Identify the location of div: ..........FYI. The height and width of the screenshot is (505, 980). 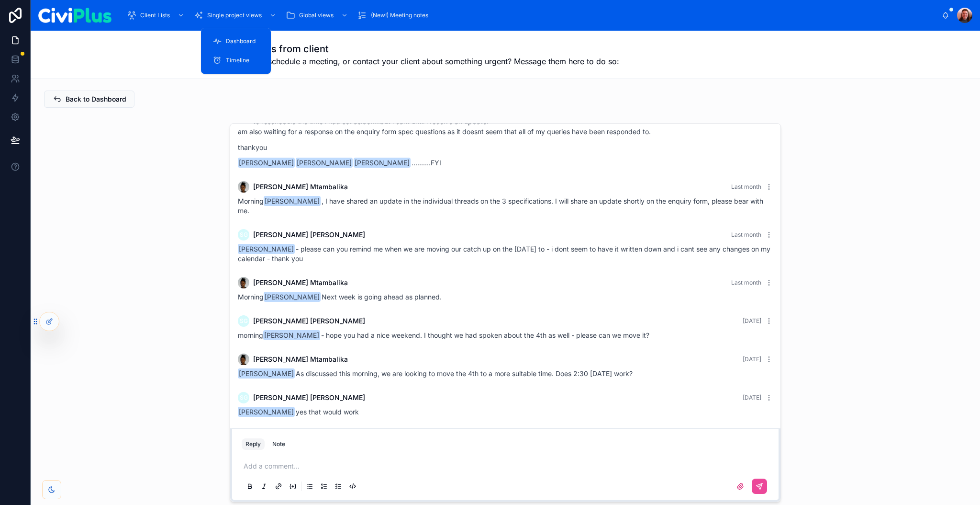
(505, 128).